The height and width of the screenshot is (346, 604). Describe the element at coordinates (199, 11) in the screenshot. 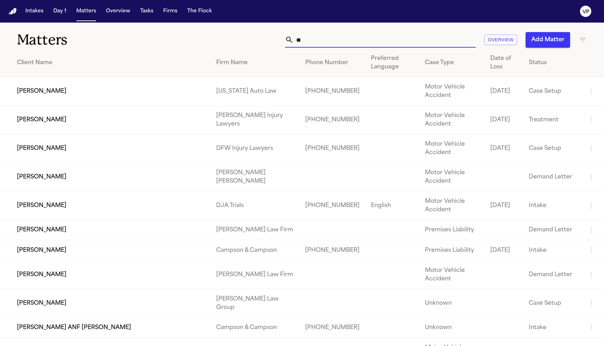

I see `a: The Flock` at that location.